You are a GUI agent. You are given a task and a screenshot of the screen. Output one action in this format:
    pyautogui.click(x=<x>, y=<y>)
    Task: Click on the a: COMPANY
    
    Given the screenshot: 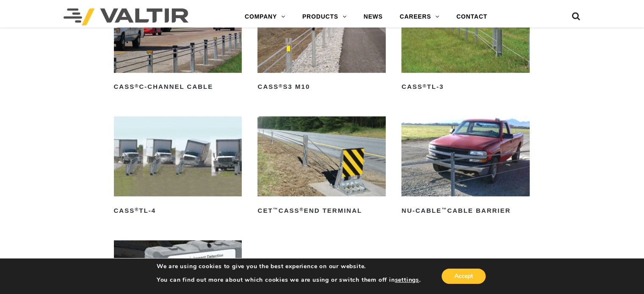 What is the action you would take?
    pyautogui.click(x=265, y=17)
    